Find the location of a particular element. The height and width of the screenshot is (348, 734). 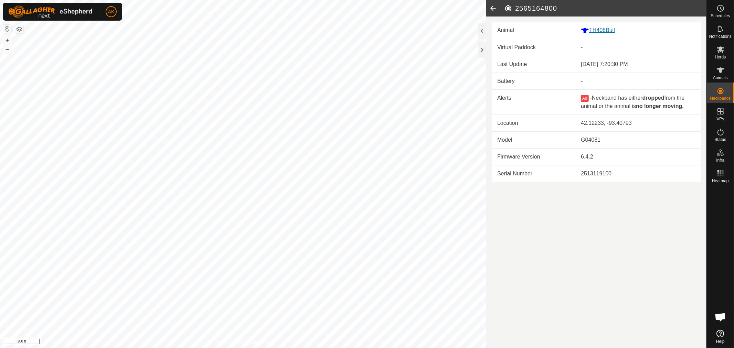

span: Infra is located at coordinates (720, 160).